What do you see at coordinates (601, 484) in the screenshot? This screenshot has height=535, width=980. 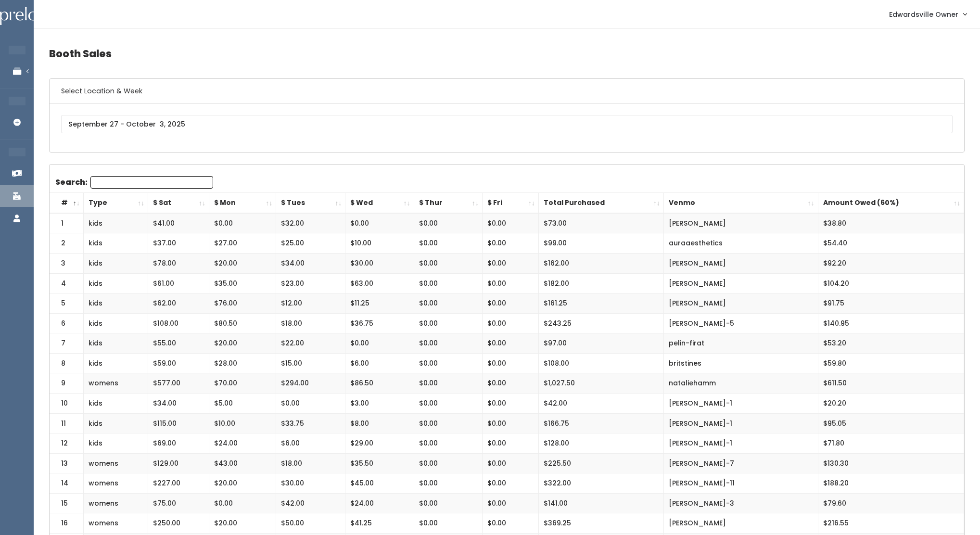 I see `td: $322.00` at bounding box center [601, 484].